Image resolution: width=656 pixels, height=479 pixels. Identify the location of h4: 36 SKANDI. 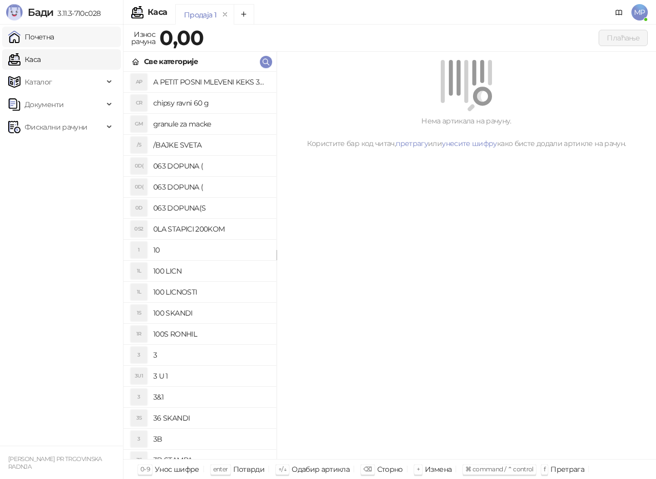
(211, 418).